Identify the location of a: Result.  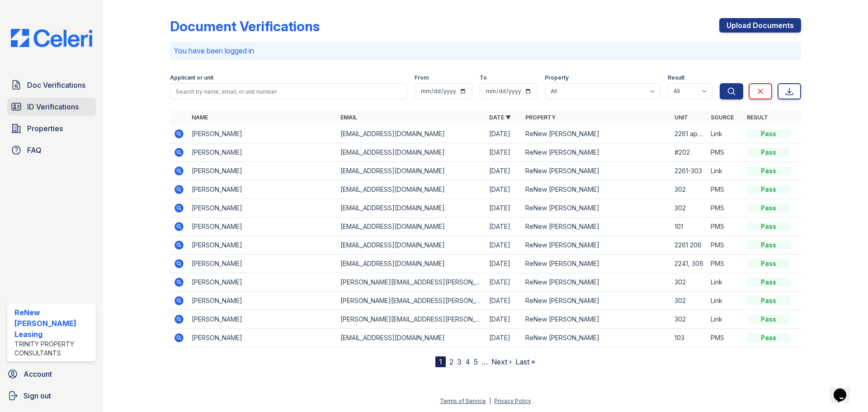
(757, 117).